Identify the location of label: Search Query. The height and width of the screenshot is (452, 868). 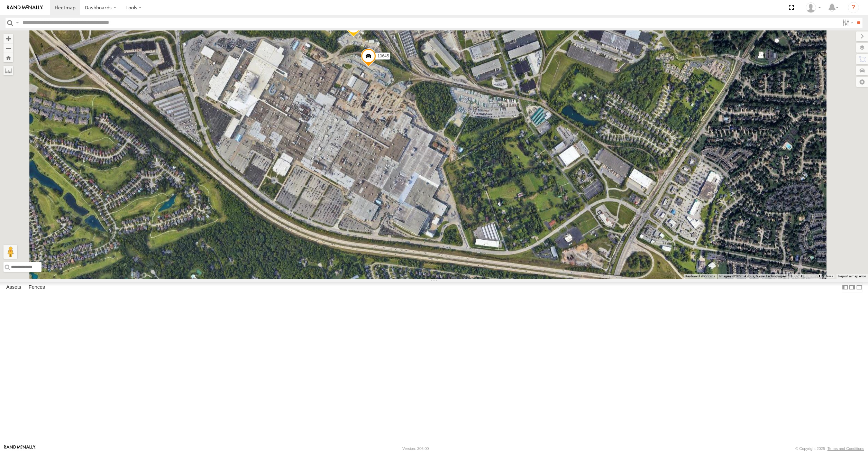
(17, 23).